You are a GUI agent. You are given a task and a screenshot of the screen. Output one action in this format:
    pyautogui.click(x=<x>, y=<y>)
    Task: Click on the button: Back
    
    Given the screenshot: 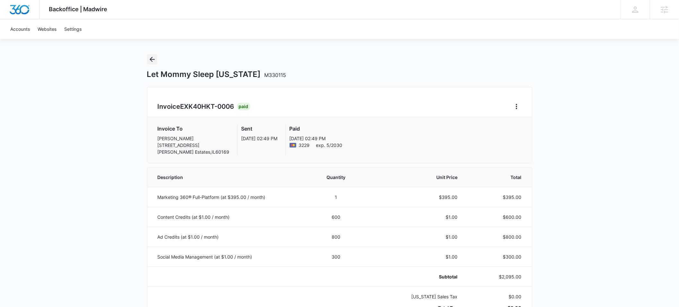 What is the action you would take?
    pyautogui.click(x=152, y=59)
    